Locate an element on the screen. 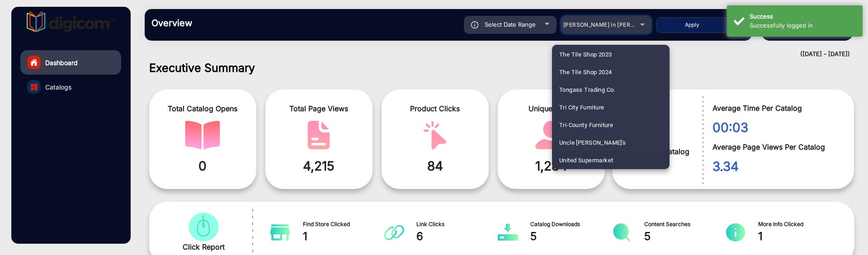 The height and width of the screenshot is (255, 868). span: Tongass Trading Co. is located at coordinates (587, 89).